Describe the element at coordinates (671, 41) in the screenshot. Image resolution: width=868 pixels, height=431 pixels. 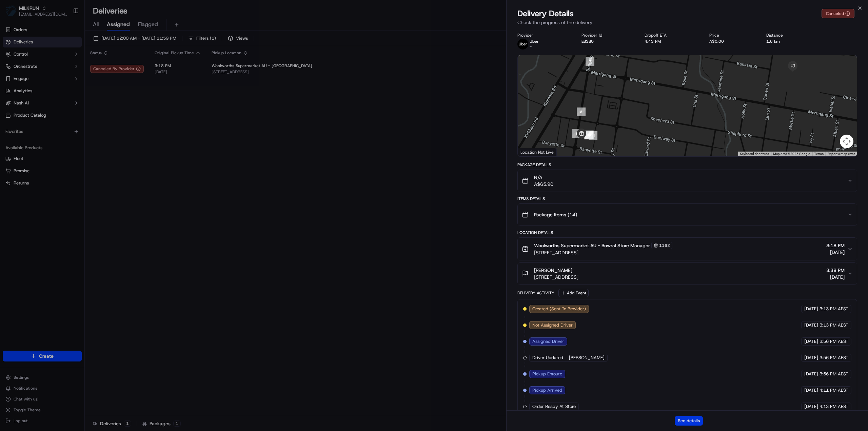
I see `div: 4:43 PM` at that location.